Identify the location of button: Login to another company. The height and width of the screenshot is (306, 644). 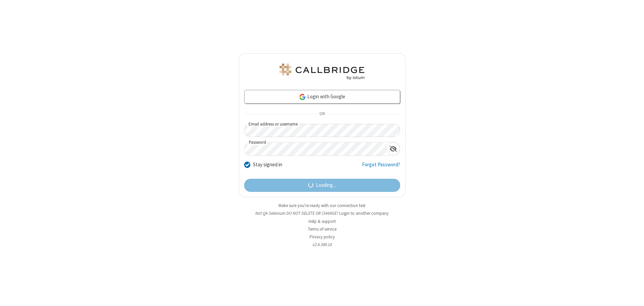
(364, 213).